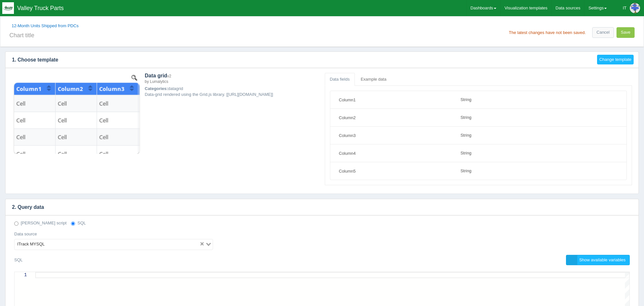 This screenshot has width=644, height=306. What do you see at coordinates (602, 260) in the screenshot?
I see `span: Show available variables` at bounding box center [602, 260].